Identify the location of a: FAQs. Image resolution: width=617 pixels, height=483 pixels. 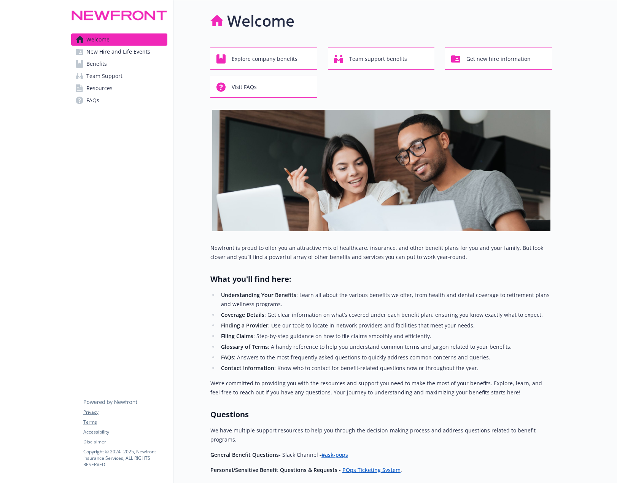
(119, 100).